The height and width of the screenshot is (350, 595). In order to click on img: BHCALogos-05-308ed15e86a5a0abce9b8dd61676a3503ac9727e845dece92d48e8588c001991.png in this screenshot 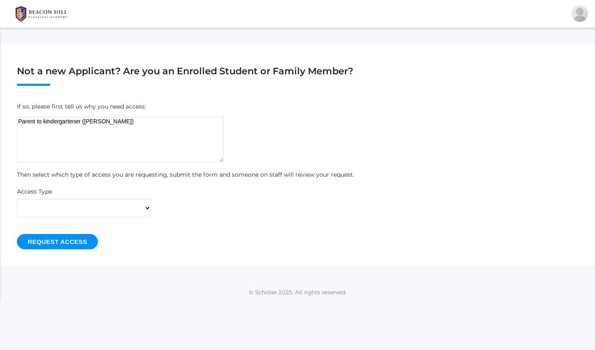, I will do `click(41, 14)`.